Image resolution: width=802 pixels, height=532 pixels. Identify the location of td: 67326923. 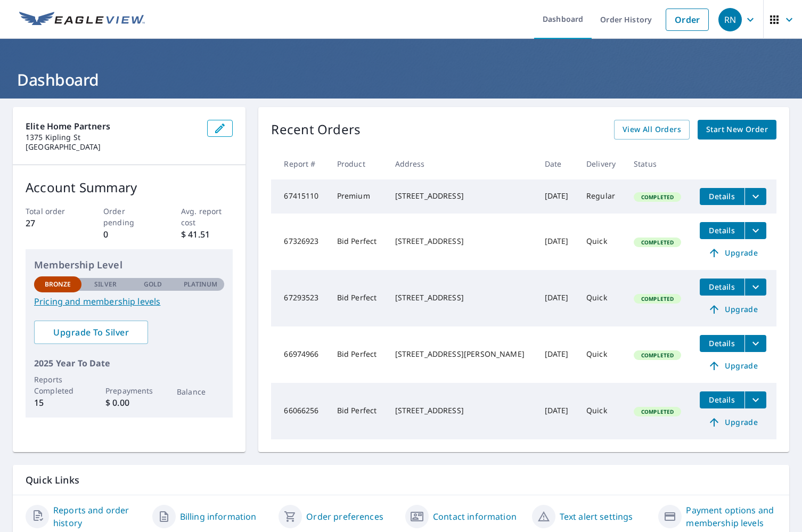
(299, 242).